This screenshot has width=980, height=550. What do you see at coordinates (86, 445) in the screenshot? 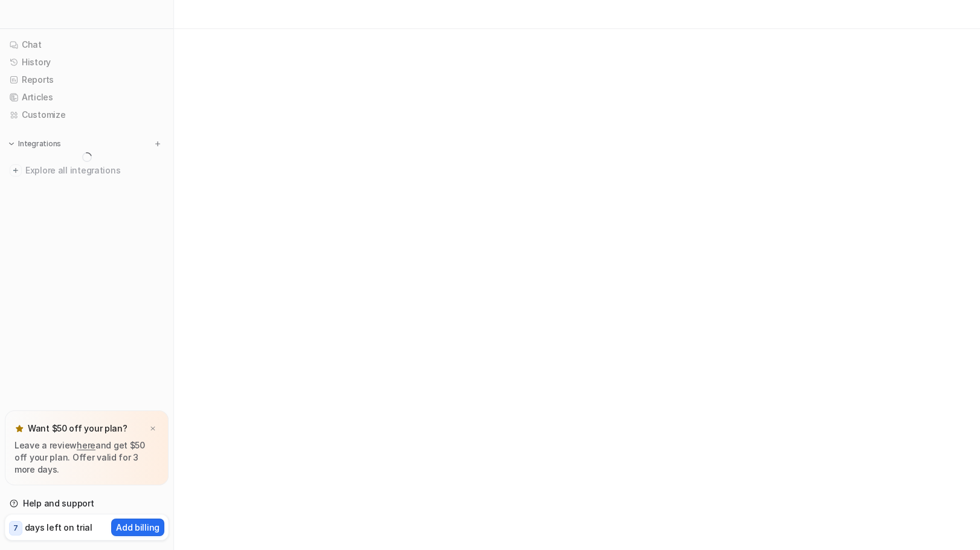
I see `a: here` at bounding box center [86, 445].